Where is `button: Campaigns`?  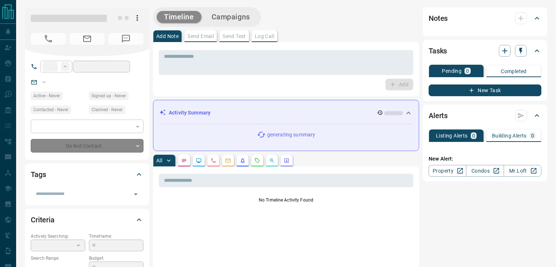 button: Campaigns is located at coordinates (230, 17).